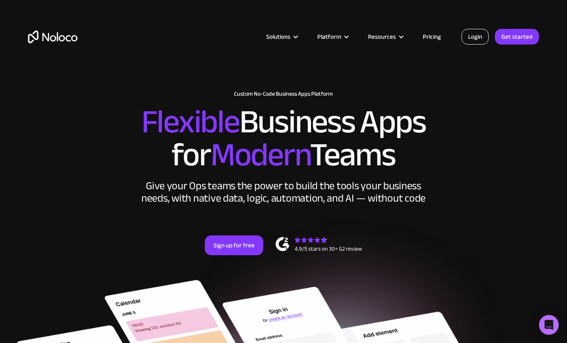 This screenshot has width=567, height=343. I want to click on div: Give your Ops teams the power to build the tools your business needs, with native data, logic, au..., so click(284, 192).